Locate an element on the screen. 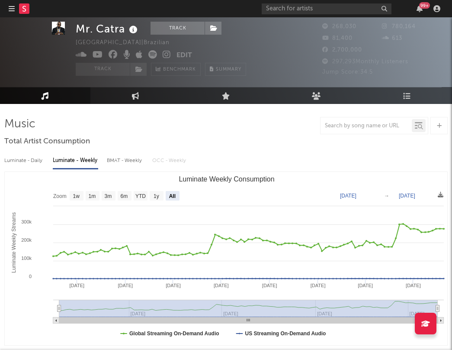 This screenshot has width=452, height=350. span: 780,164 is located at coordinates (399, 26).